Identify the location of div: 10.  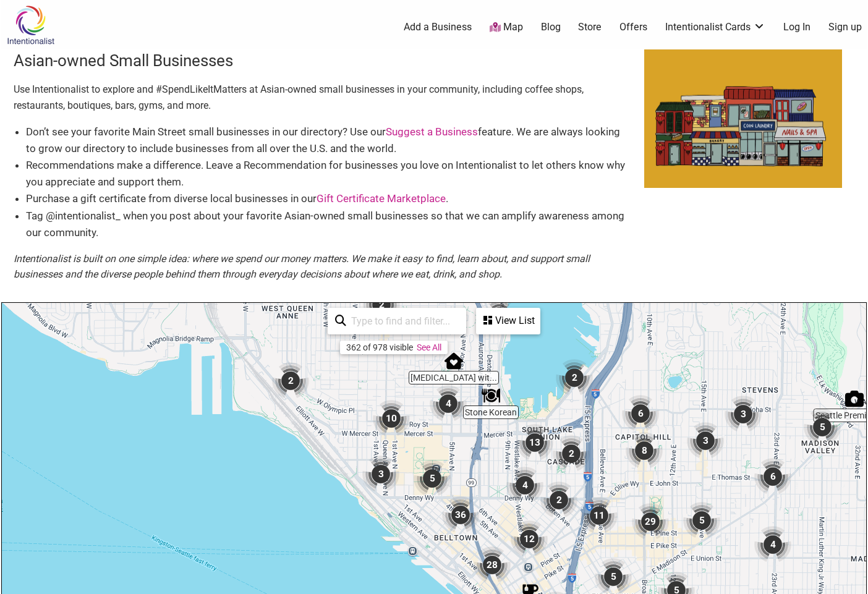
(392, 418).